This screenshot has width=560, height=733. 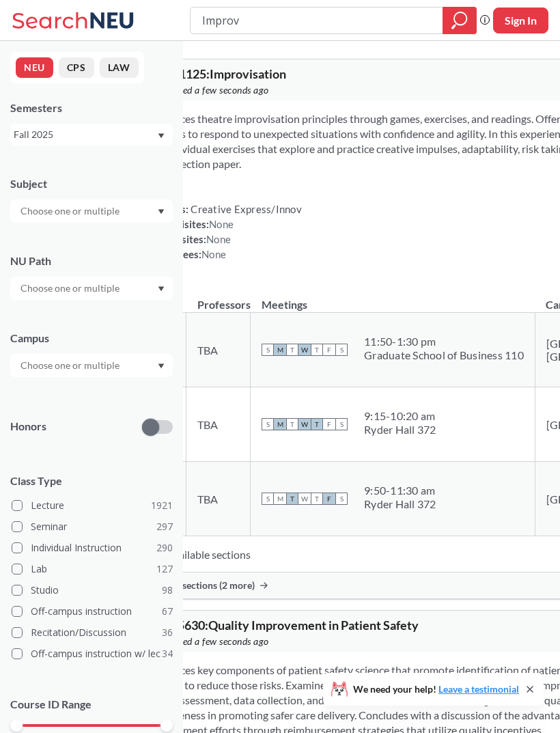 What do you see at coordinates (223, 232) in the screenshot?
I see `div: NUPaths: Prerequisites: Corequisites: Course fees:` at bounding box center [223, 232].